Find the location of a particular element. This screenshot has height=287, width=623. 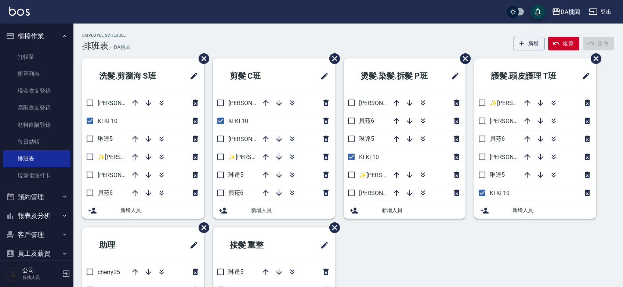

h2: 剪髮 C班 is located at coordinates (256, 76).